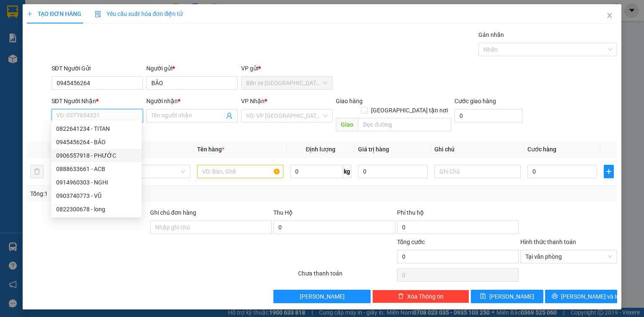 This screenshot has width=644, height=317. Describe the element at coordinates (192, 101) in the screenshot. I see `div: Người nhận` at that location.